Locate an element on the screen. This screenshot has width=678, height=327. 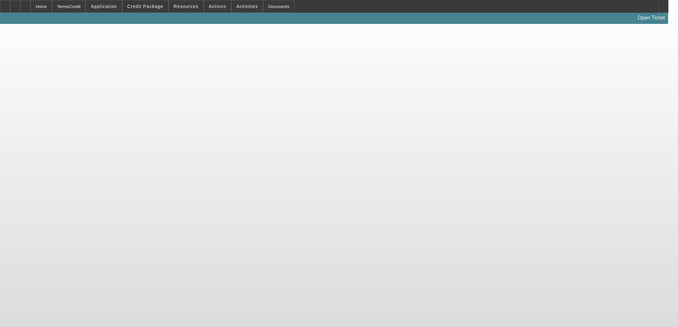
button: Activities is located at coordinates (247, 6).